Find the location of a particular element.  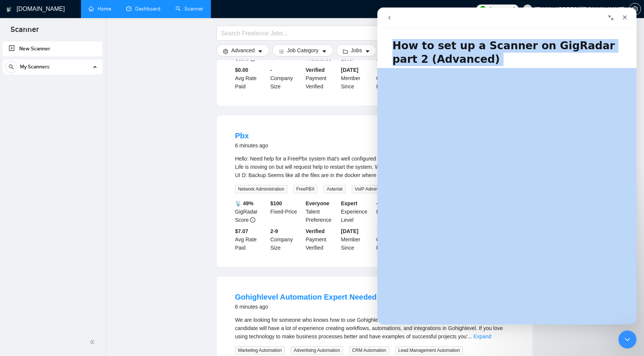

span: Jobs is located at coordinates (356, 51).